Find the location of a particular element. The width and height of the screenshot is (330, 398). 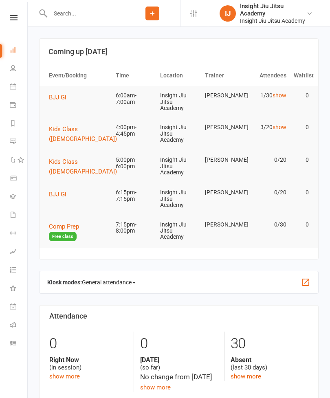

td: 6:15pm-7:15pm is located at coordinates (134, 195).